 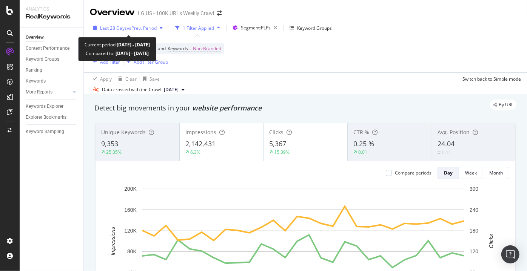 I want to click on span: By URL, so click(x=506, y=105).